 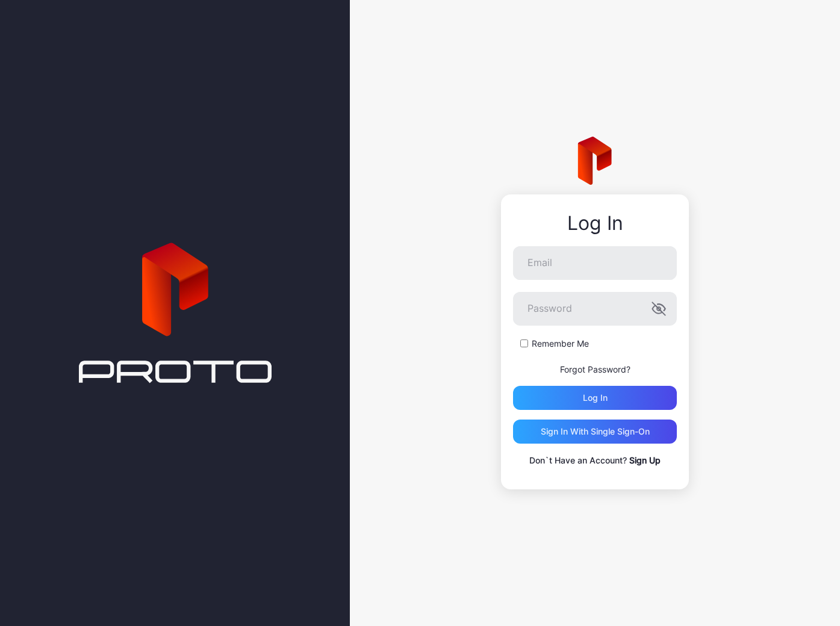 I want to click on label: Remember Me, so click(x=560, y=344).